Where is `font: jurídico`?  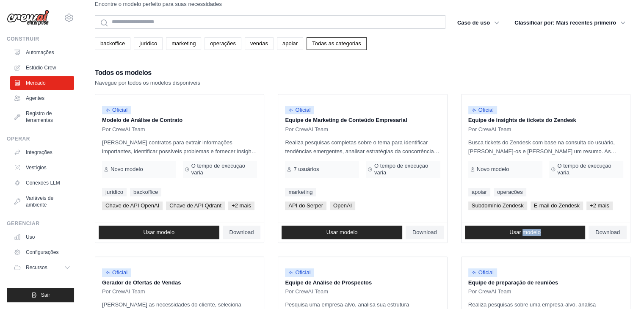 font: jurídico is located at coordinates (114, 192).